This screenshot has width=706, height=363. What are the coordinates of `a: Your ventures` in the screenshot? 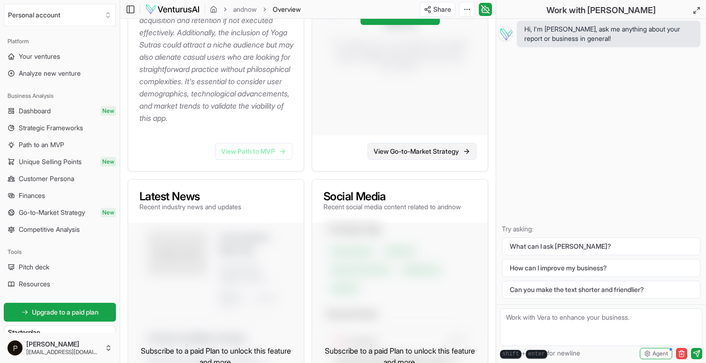 It's located at (60, 56).